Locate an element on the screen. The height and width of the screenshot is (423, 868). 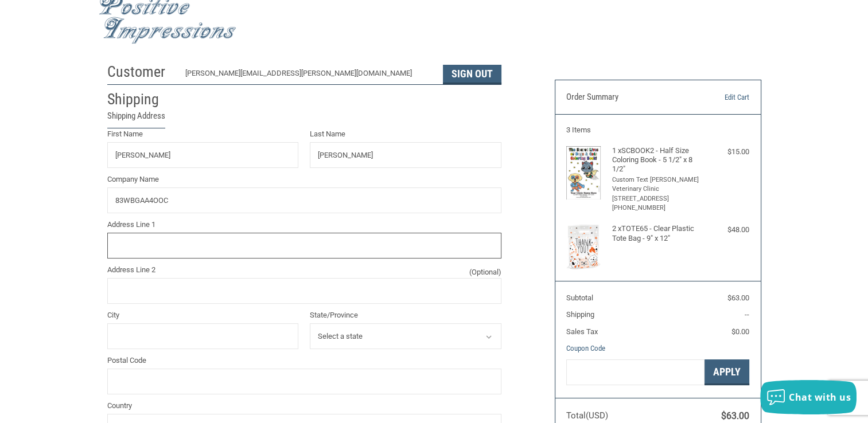
label: Last Name is located at coordinates (406, 135).